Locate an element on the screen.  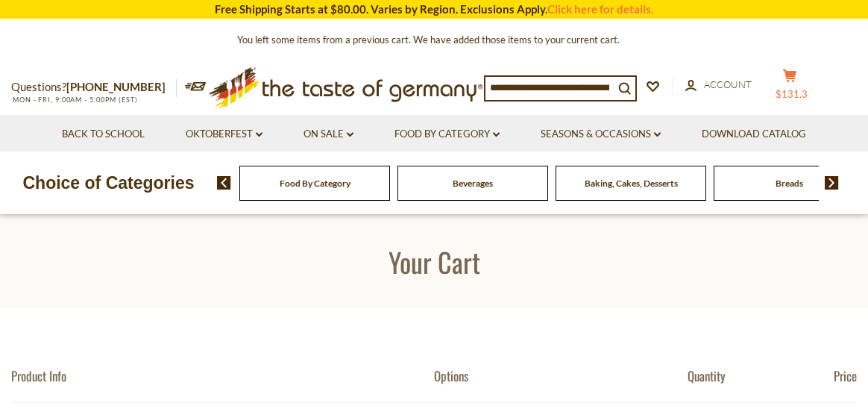
a: Back to School is located at coordinates (103, 134).